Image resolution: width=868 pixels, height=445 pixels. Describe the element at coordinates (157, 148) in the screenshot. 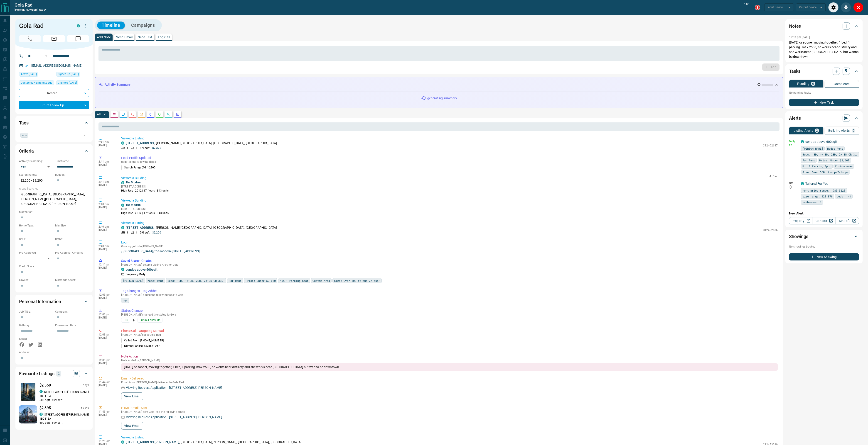

I see `p: $2,375` at that location.